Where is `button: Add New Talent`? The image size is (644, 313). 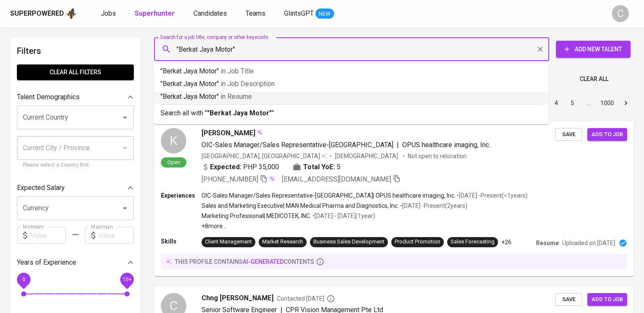
button: Add New Talent is located at coordinates (593, 49).